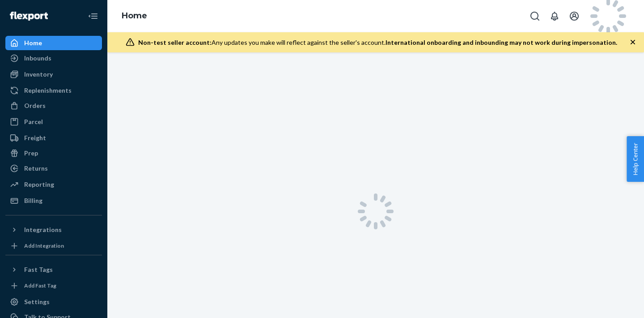  I want to click on div: Add Fast Tag, so click(40, 286).